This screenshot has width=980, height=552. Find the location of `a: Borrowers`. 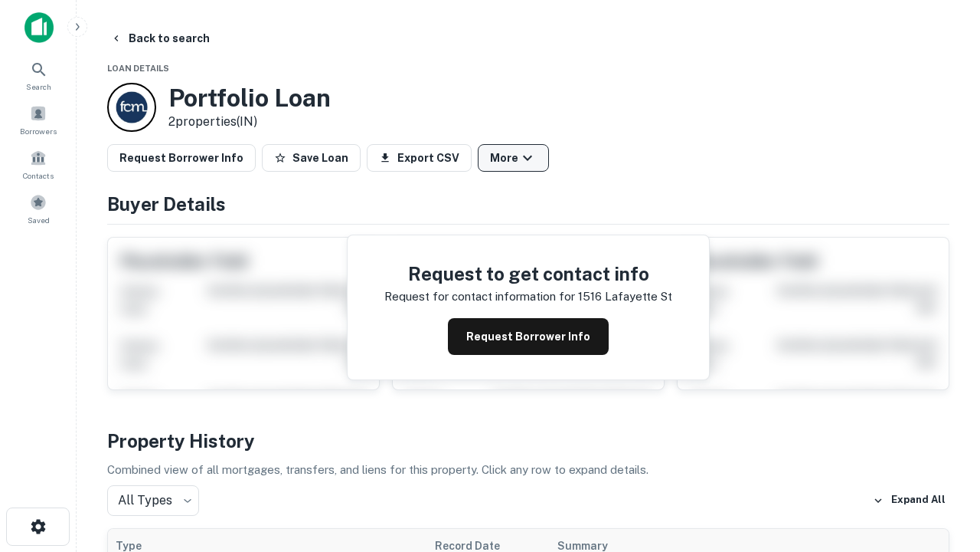

a: Borrowers is located at coordinates (38, 119).